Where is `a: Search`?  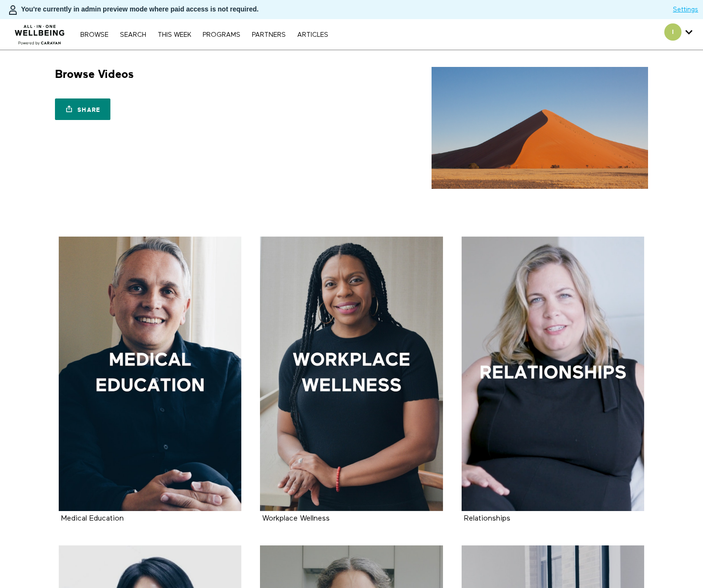
a: Search is located at coordinates (133, 35).